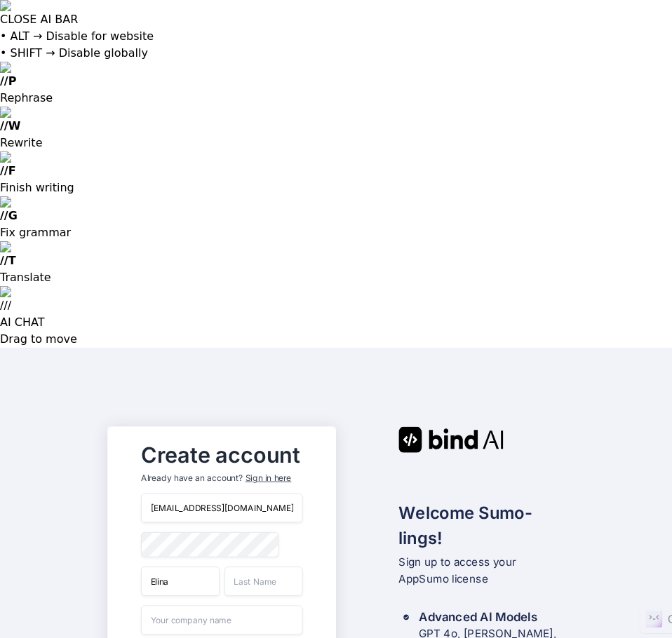 The image size is (672, 638). What do you see at coordinates (180, 581) in the screenshot?
I see `input: First Name` at bounding box center [180, 581].